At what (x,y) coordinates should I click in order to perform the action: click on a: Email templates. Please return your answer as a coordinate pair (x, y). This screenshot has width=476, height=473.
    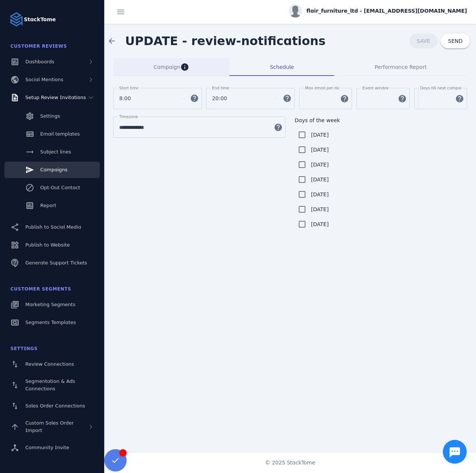
    Looking at the image, I should click on (52, 134).